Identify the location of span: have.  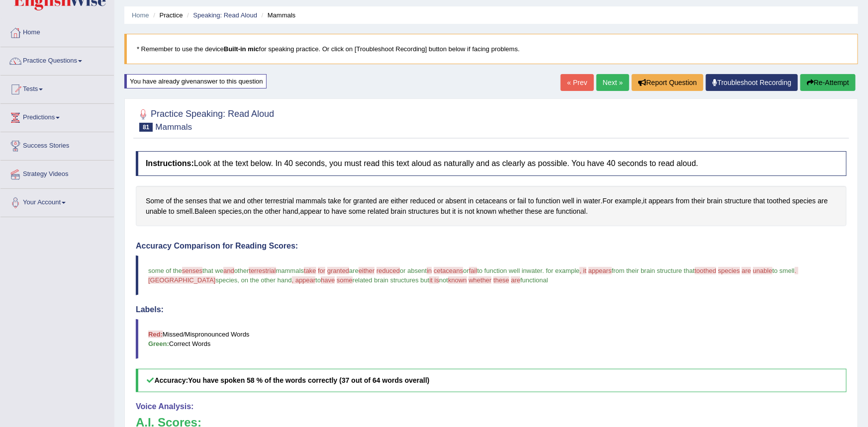
(328, 280).